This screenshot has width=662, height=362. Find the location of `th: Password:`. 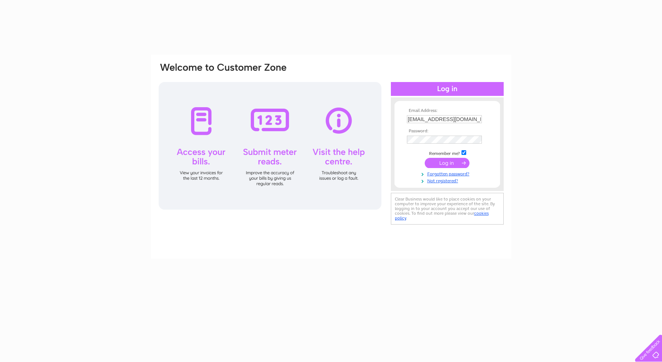

th: Password: is located at coordinates (448, 131).